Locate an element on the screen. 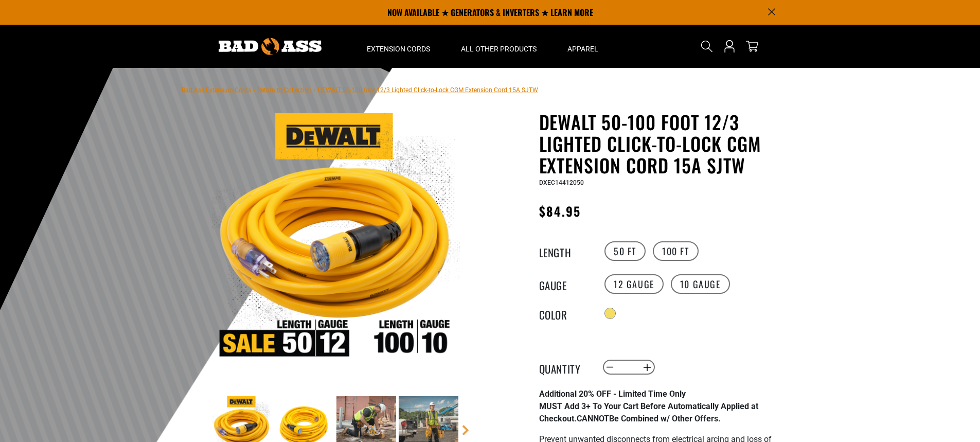 The width and height of the screenshot is (980, 442). nav: breadcrumbs is located at coordinates (360, 90).